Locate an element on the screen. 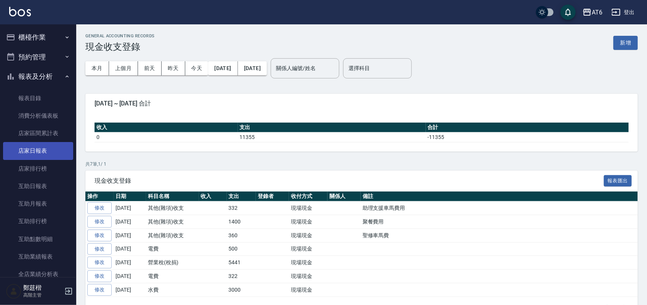  th: 備註 is located at coordinates (499, 197).